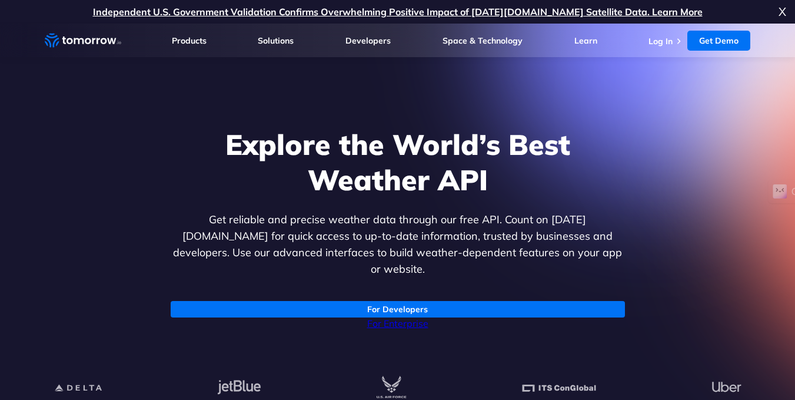  I want to click on a: Home link, so click(83, 41).